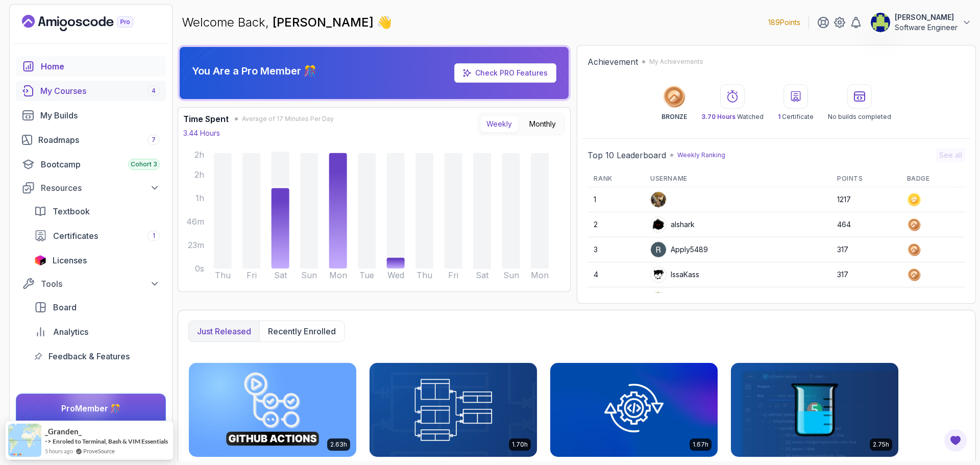  What do you see at coordinates (675, 117) in the screenshot?
I see `p: BRONZE` at bounding box center [675, 117].